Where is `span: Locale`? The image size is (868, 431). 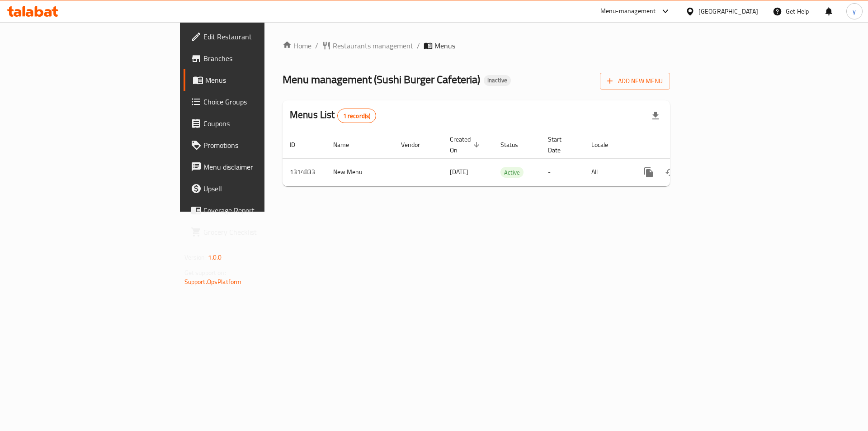 span: Locale is located at coordinates (606, 145).